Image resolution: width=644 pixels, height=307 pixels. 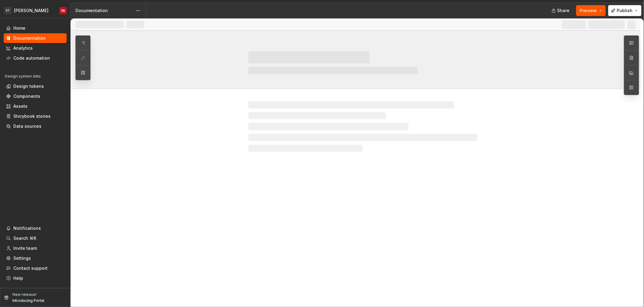 I want to click on div: Contact support, so click(x=30, y=269).